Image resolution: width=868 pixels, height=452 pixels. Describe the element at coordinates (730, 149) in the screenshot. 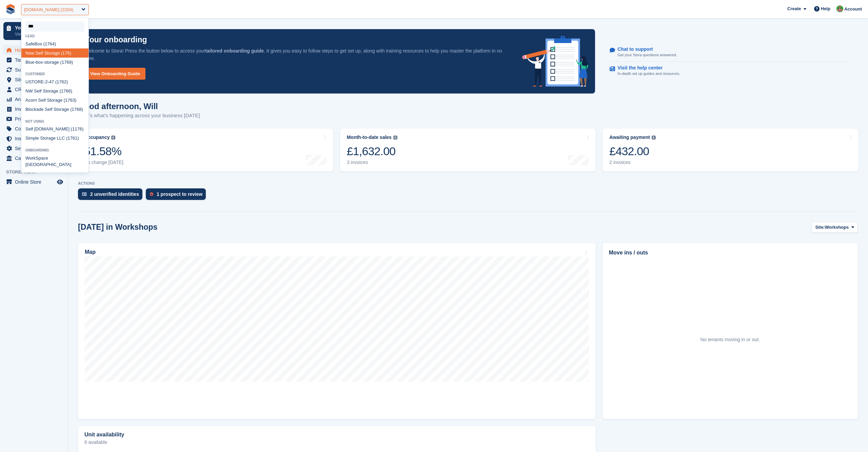

I see `a: Awaiting payment £432.00 2 invoices` at that location.